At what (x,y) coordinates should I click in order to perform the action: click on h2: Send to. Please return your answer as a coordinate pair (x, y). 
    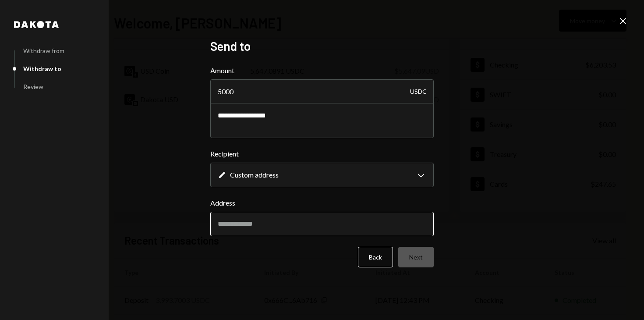
    Looking at the image, I should click on (322, 46).